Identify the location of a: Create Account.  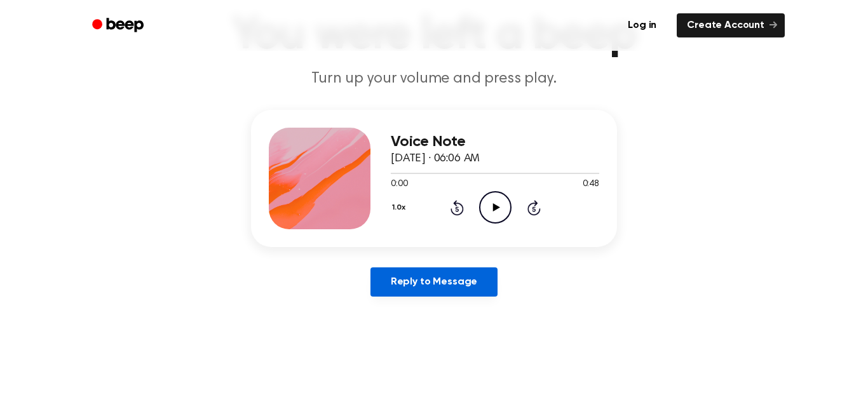
(731, 25).